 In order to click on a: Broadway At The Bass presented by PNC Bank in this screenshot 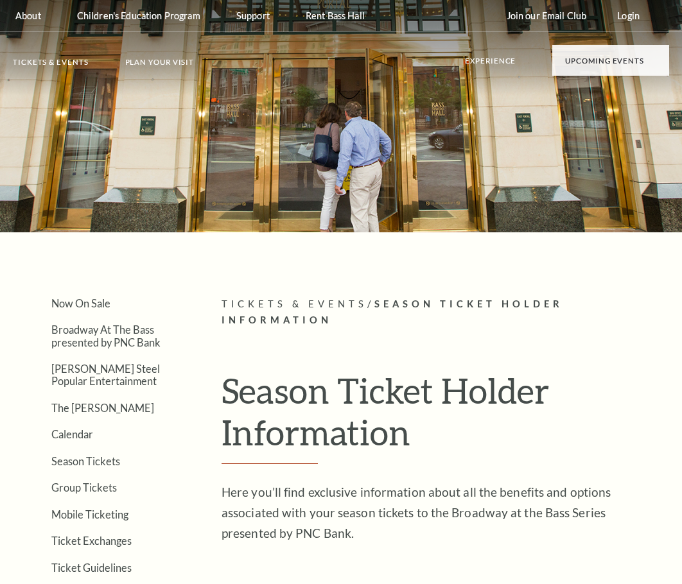, I will do `click(106, 336)`.